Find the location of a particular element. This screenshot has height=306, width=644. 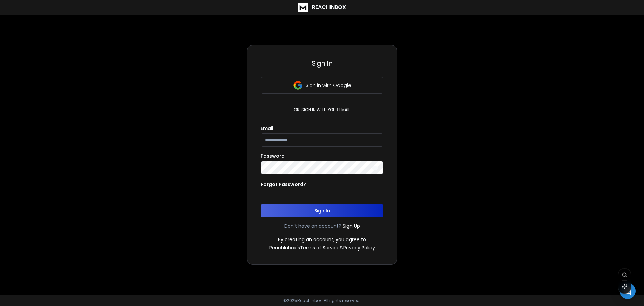

p: or, sign in with your email is located at coordinates (322, 110).